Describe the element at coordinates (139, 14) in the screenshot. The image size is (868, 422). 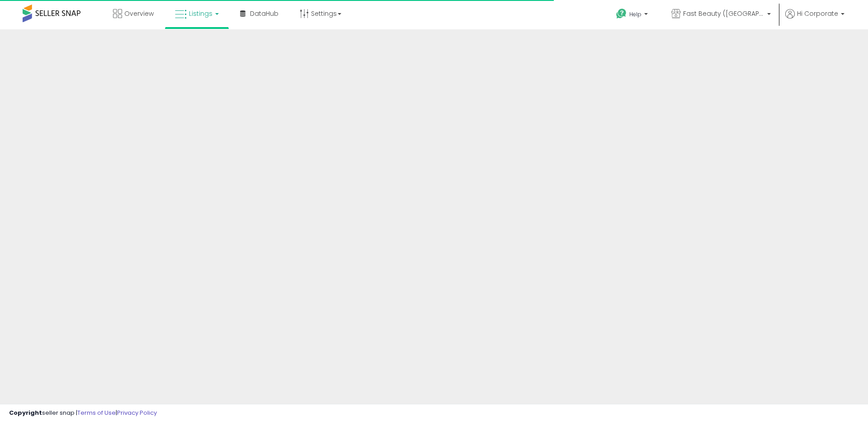
I see `span: Overview` at that location.